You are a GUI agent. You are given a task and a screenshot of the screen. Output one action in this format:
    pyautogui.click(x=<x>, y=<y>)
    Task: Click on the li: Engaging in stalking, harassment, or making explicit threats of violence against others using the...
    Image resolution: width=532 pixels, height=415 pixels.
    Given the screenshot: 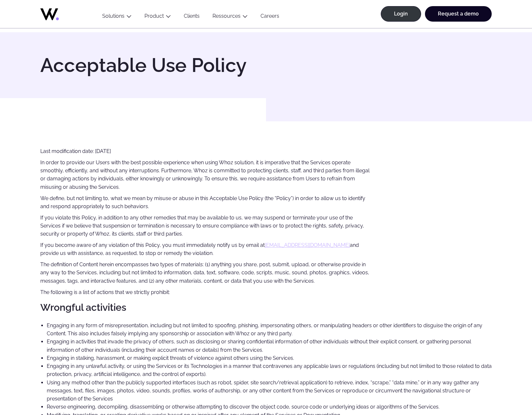 What is the action you would take?
    pyautogui.click(x=269, y=358)
    